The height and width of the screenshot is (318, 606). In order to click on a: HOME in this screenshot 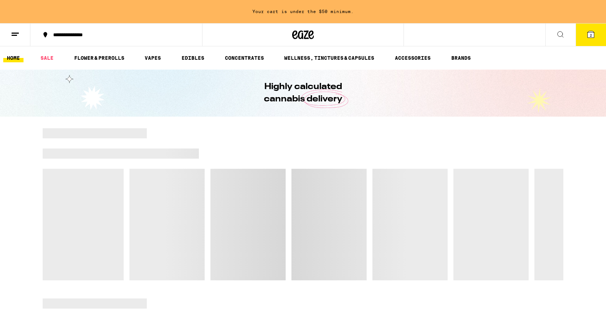, I will do `click(13, 58)`.